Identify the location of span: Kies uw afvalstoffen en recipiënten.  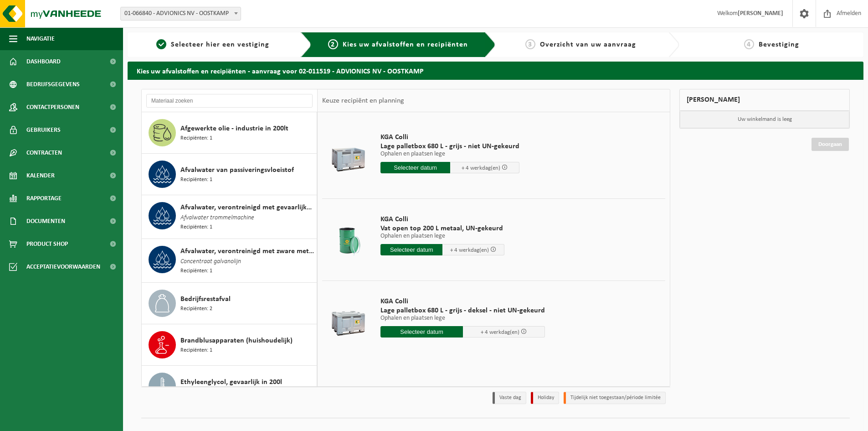
(405, 45).